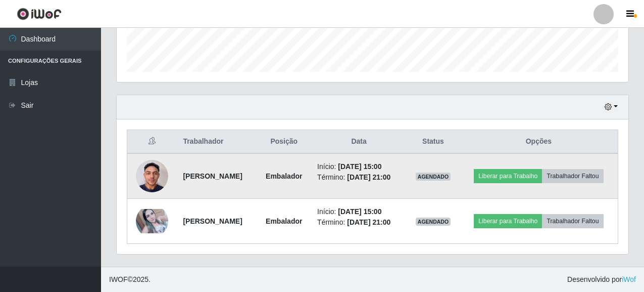  What do you see at coordinates (284, 142) in the screenshot?
I see `th: Posição` at bounding box center [284, 142].